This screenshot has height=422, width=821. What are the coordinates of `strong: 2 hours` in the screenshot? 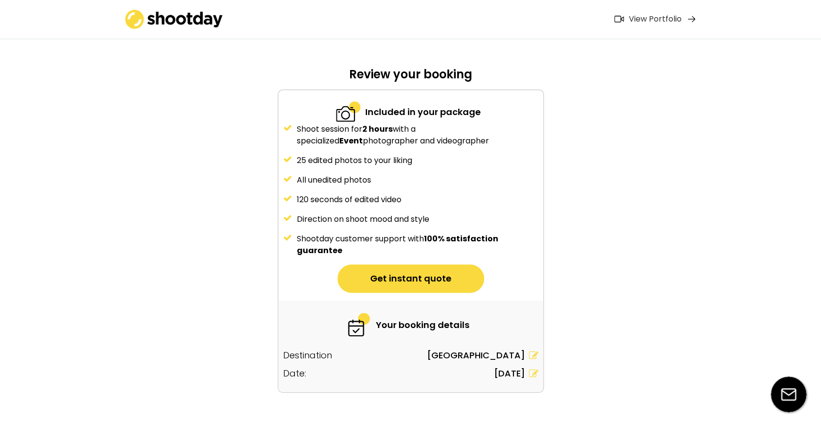 It's located at (378, 129).